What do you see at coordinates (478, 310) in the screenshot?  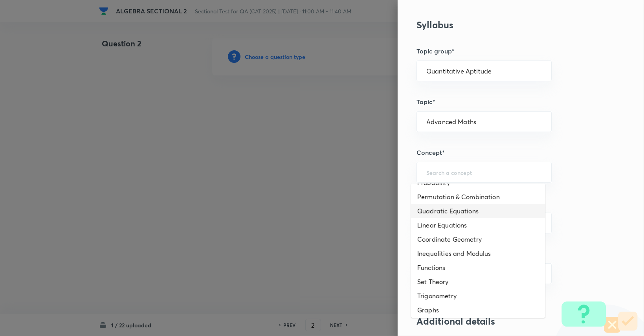 I see `li: Graphs` at bounding box center [478, 310].